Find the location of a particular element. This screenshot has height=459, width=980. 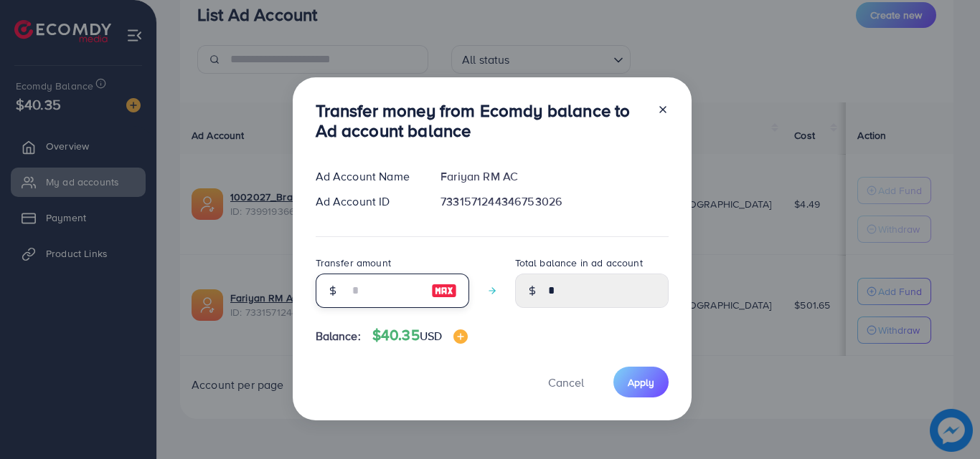

h4: $40.35 is located at coordinates (419, 335).